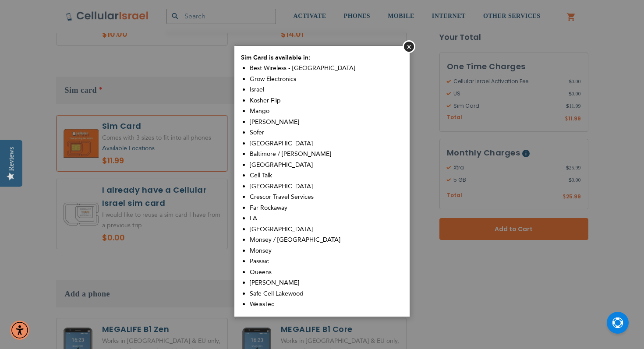 Image resolution: width=644 pixels, height=349 pixels. I want to click on span: Grow Electronics, so click(273, 79).